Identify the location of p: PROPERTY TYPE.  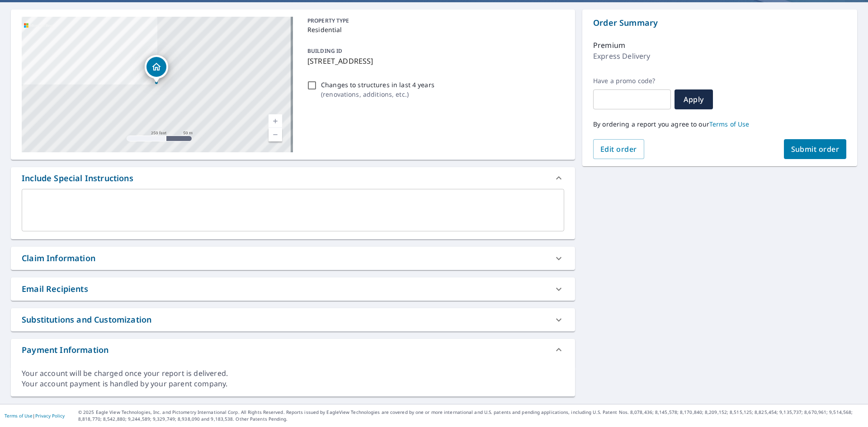
(434, 21).